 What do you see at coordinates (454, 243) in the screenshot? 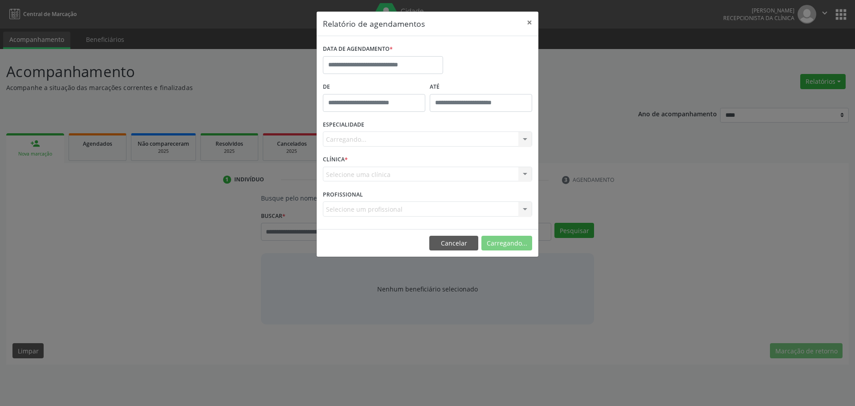
I see `button: Cancelar` at bounding box center [454, 243].